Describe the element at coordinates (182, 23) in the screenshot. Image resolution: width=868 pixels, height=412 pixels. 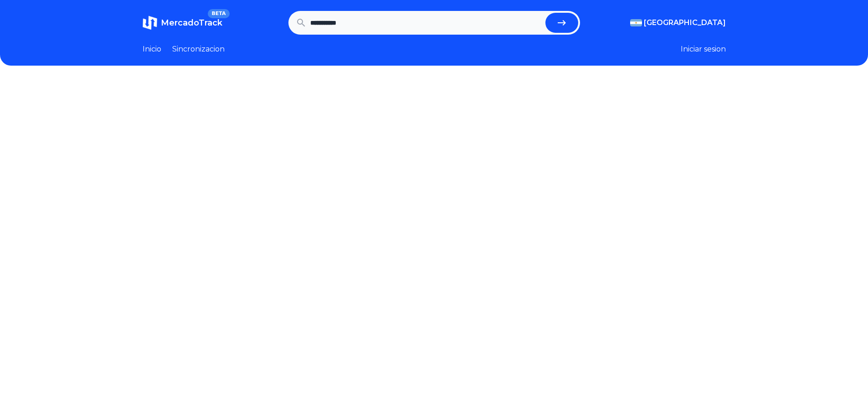
I see `a: MercadoTrackBETA` at that location.